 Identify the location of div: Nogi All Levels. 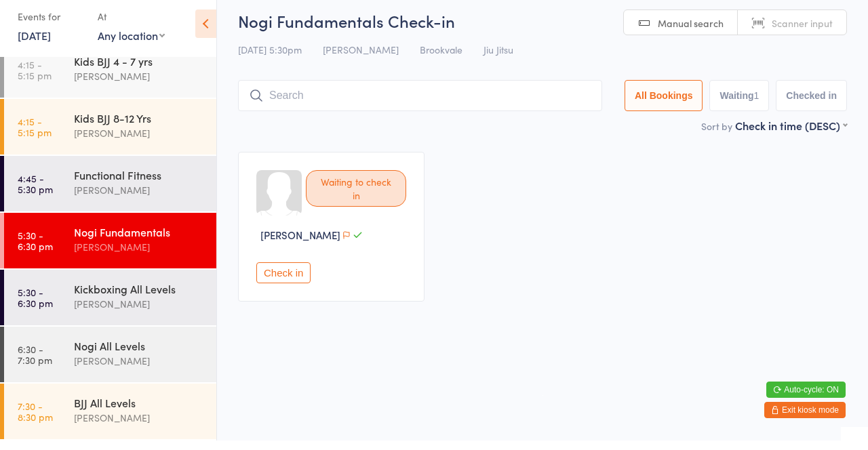
(140, 355).